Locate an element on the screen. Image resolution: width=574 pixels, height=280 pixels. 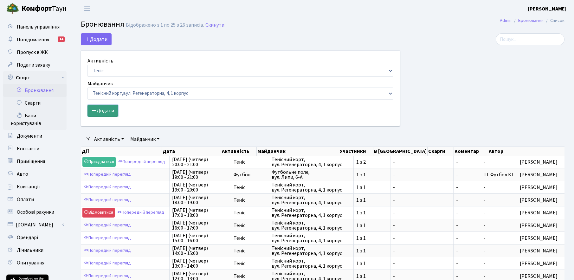
a: Пропуск в ЖК is located at coordinates (35, 52).